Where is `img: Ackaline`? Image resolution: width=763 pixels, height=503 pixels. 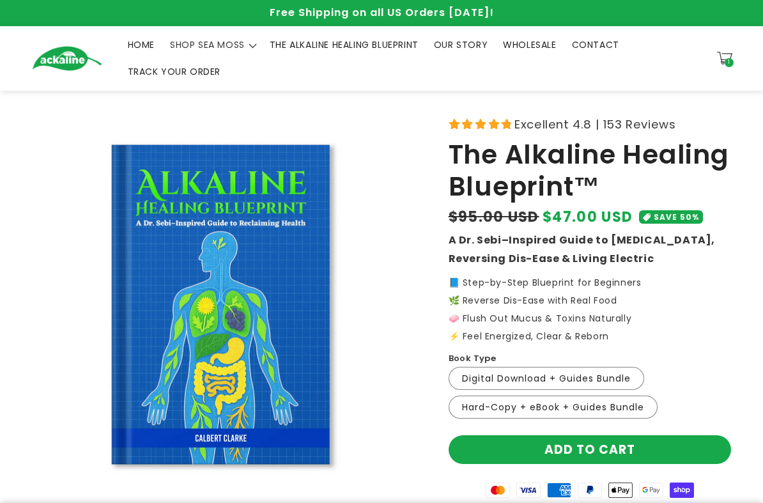 img: Ackaline is located at coordinates (67, 58).